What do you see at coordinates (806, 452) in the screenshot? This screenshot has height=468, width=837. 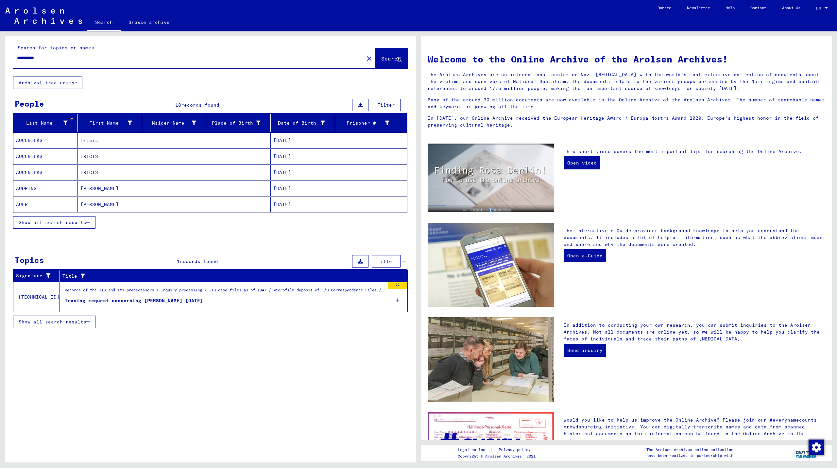 I see `img: yv_logo.png` at bounding box center [806, 452].